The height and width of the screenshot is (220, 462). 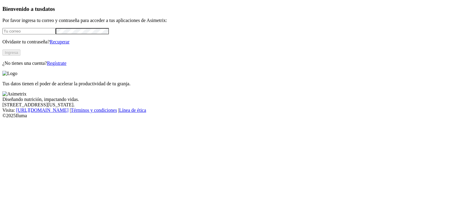 What do you see at coordinates (231, 116) in the screenshot?
I see `div: © 2025 Iluma` at bounding box center [231, 116].